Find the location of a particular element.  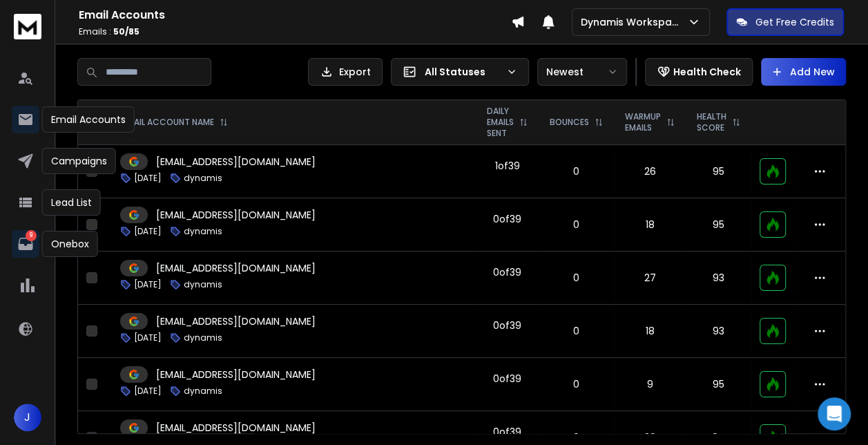

div: Lead List is located at coordinates (71, 202).